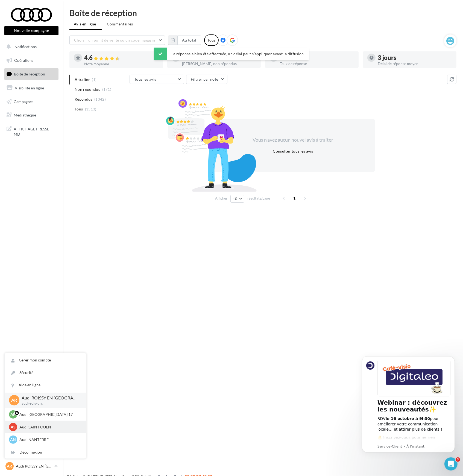 The width and height of the screenshot is (463, 476). I want to click on a: Boîte de réception, so click(31, 74).